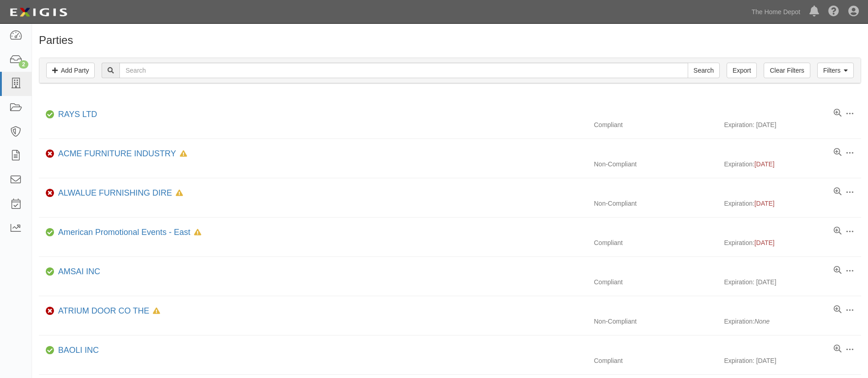 Image resolution: width=868 pixels, height=378 pixels. Describe the element at coordinates (742, 70) in the screenshot. I see `a: Export` at that location.